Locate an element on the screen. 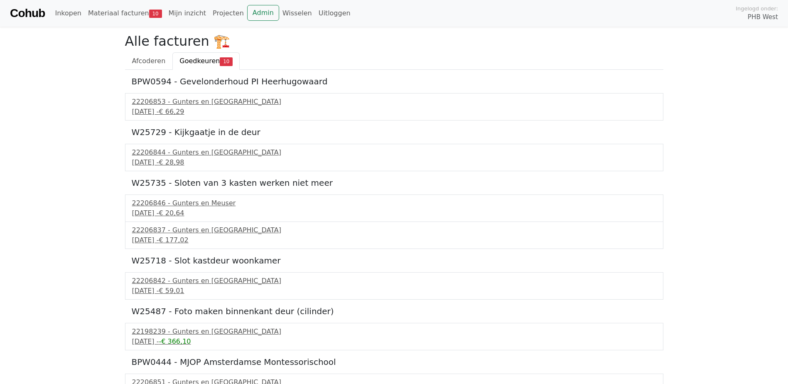 The width and height of the screenshot is (788, 384). span: PHB West is located at coordinates (762, 17).